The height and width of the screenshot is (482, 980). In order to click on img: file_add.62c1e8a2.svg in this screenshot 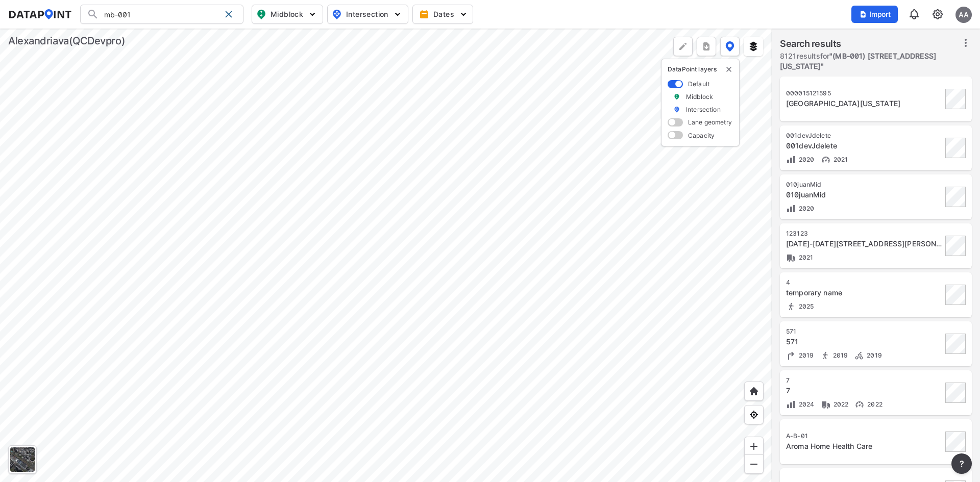, I will do `click(863, 15)`.